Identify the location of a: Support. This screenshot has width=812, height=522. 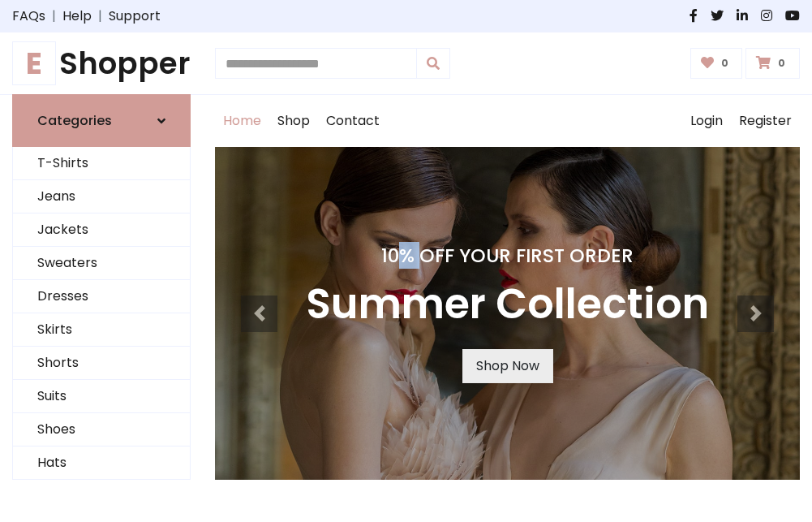
(135, 17).